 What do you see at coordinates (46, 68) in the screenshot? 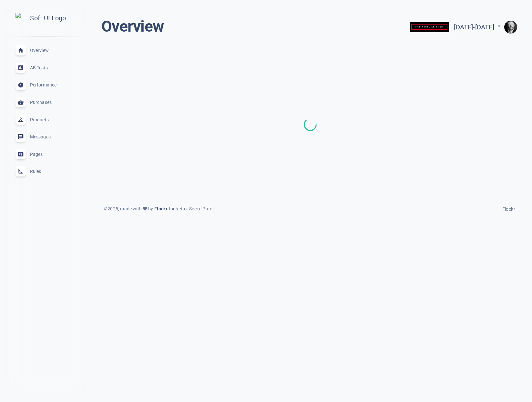
I see `a: AB Tests` at bounding box center [46, 68].